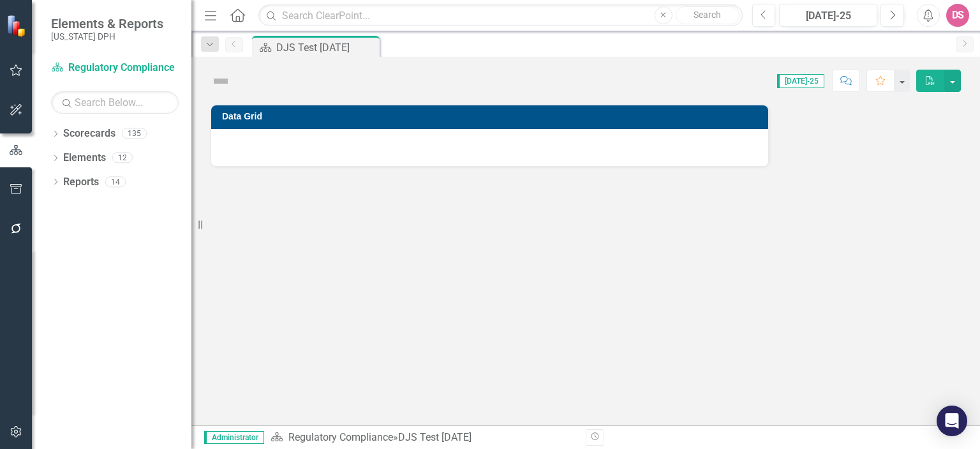 Image resolution: width=980 pixels, height=449 pixels. Describe the element at coordinates (17, 26) in the screenshot. I see `img: ClearPoint Strategy` at that location.